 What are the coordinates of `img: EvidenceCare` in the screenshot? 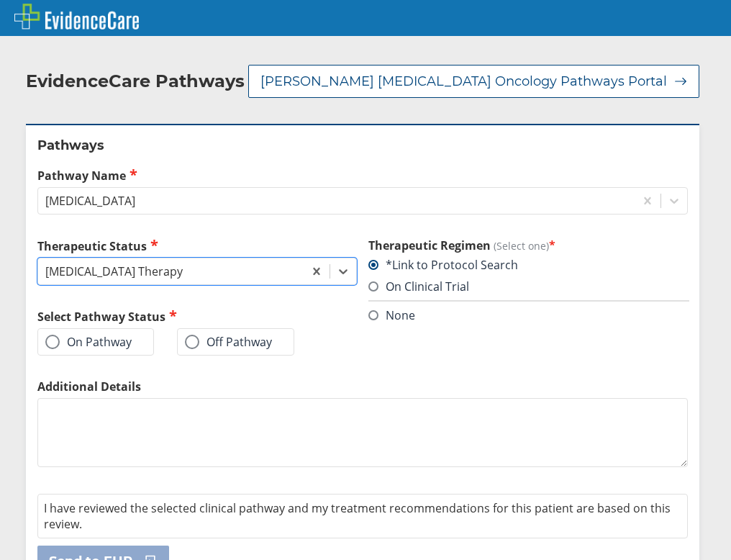 It's located at (76, 16).